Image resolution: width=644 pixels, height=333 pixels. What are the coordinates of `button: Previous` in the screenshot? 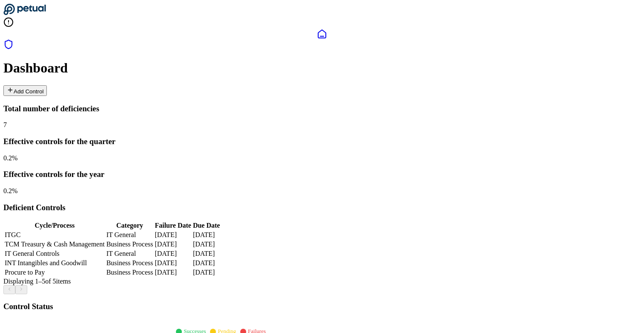 It's located at (9, 289).